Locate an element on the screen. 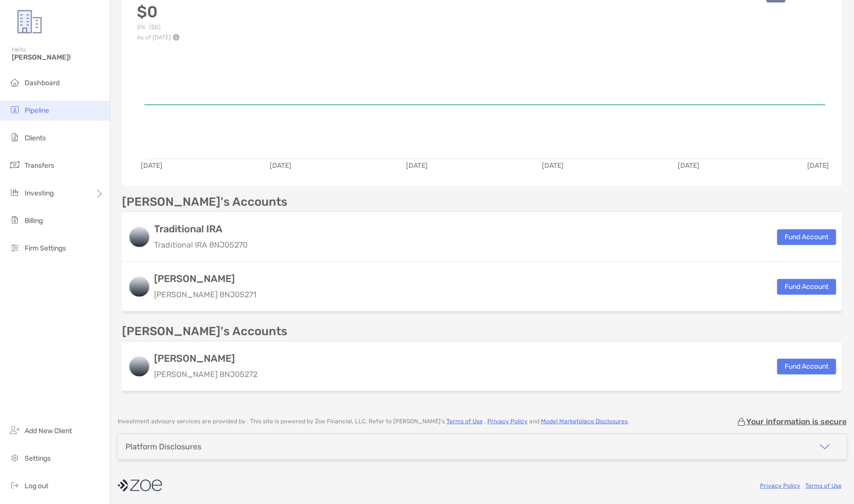 The image size is (854, 504). img: investing icon is located at coordinates (15, 192).